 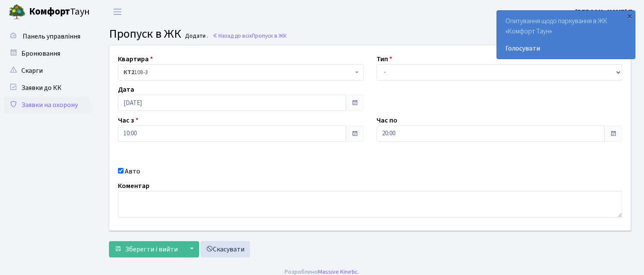 What do you see at coordinates (51, 37) in the screenshot?
I see `span: Панель управління` at bounding box center [51, 37].